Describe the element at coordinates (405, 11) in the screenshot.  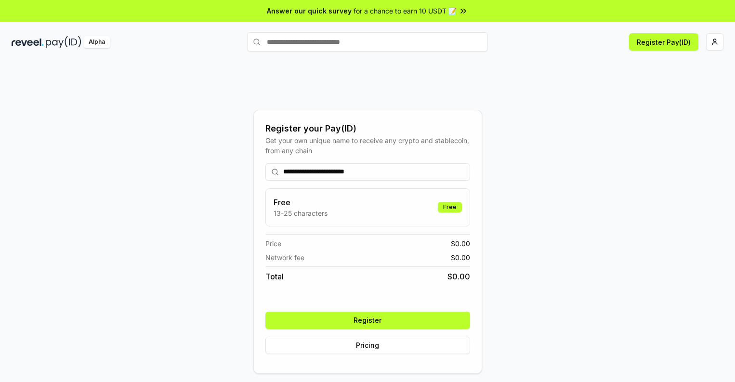
I see `span: for a chance to earn 10 USDT 📝` at that location.